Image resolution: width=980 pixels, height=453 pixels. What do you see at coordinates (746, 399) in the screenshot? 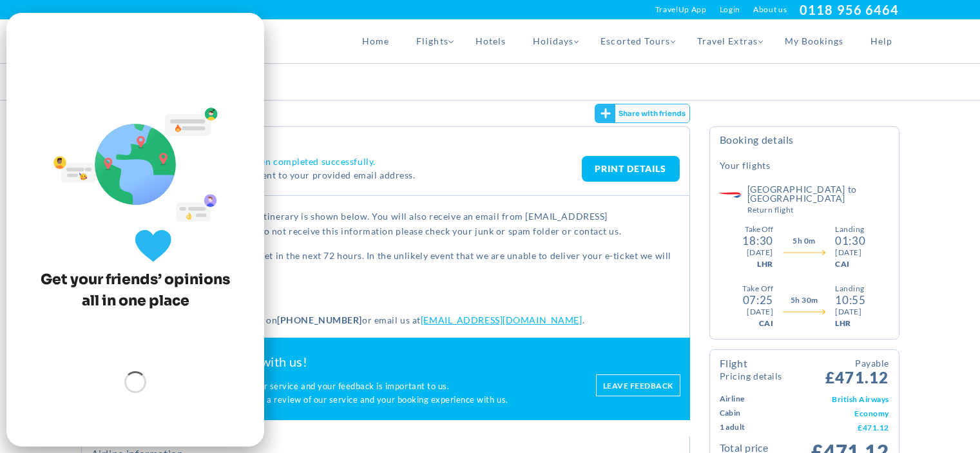
I see `td: Airline` at bounding box center [746, 399].